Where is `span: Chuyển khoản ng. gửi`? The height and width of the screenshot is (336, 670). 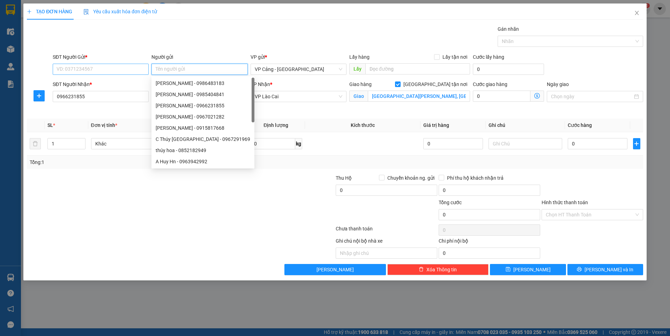 span: Chuyển khoản ng. gửi is located at coordinates (411, 178).